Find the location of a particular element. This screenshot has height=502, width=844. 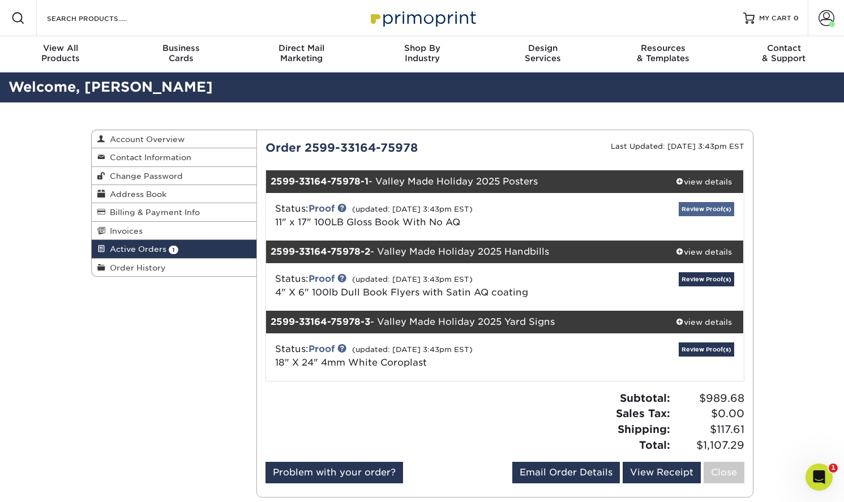

a: Direct MailMarketing is located at coordinates (301, 54).